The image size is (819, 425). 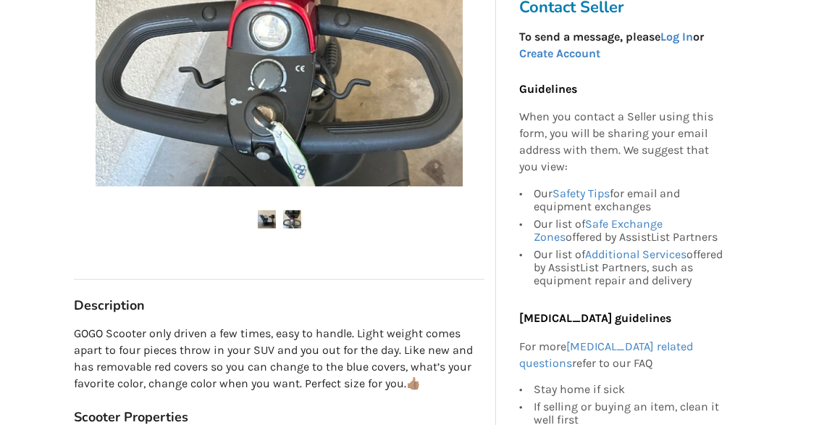 What do you see at coordinates (623, 141) in the screenshot?
I see `p: When you contact a Seller using this form, you will be sharing your email address with them. We s...` at bounding box center [623, 141].